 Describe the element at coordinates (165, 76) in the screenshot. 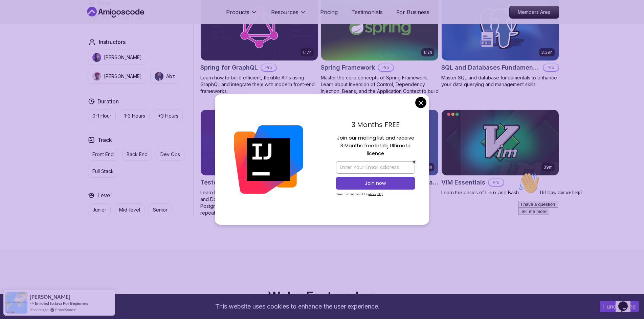

I see `button: instructor imgAbz` at that location.